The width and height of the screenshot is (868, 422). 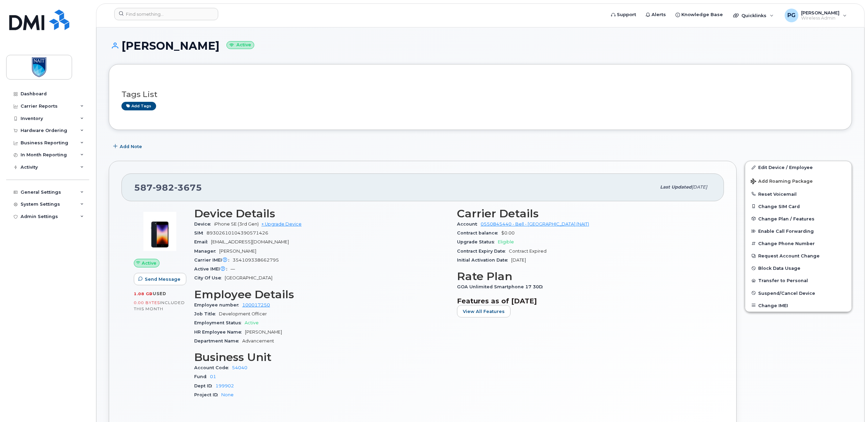 What do you see at coordinates (798, 206) in the screenshot?
I see `button: Change SIM Card` at bounding box center [798, 206].